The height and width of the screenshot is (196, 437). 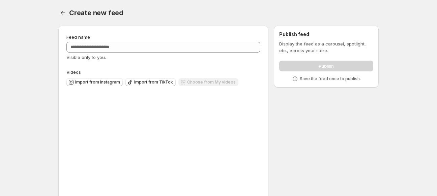 What do you see at coordinates (63, 13) in the screenshot?
I see `button: Settings` at bounding box center [63, 13].